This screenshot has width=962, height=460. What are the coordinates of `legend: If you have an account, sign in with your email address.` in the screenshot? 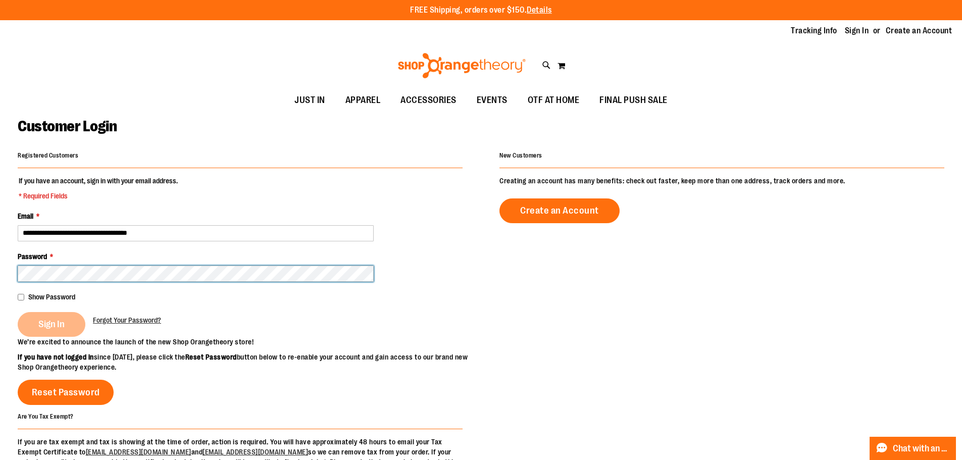 It's located at (98, 188).